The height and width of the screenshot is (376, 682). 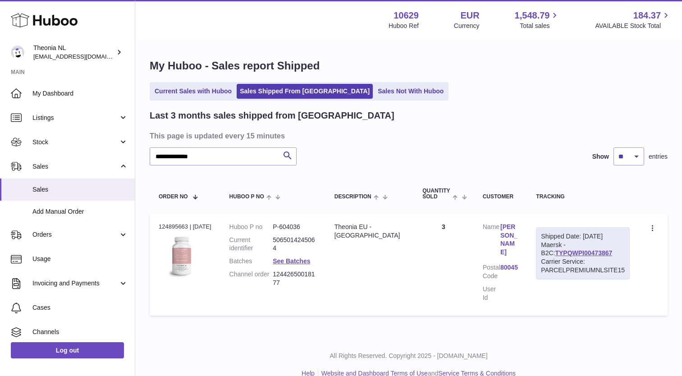 I want to click on span: Huboo P no, so click(x=247, y=197).